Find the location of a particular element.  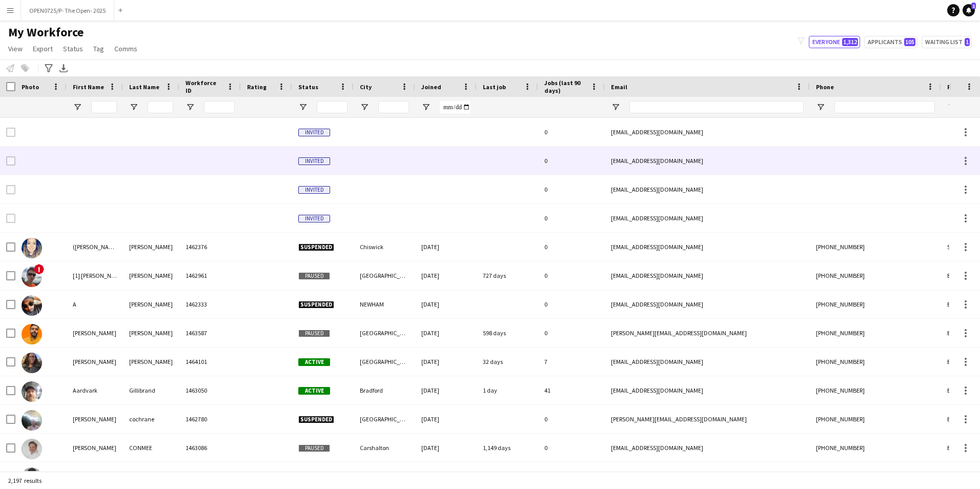

div: Bradford is located at coordinates (384, 390).